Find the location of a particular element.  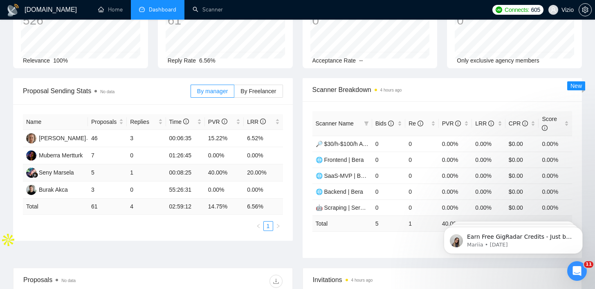

td: 6.56 % is located at coordinates (263, 206).